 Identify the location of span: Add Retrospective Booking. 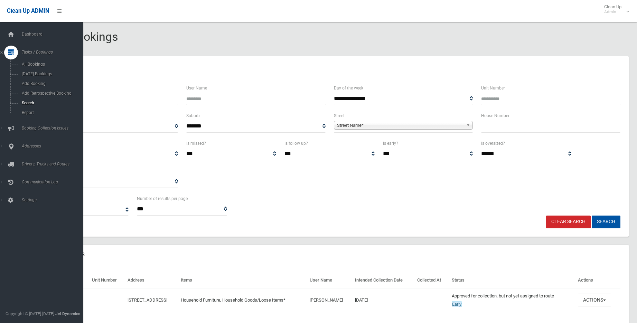
(51, 93).